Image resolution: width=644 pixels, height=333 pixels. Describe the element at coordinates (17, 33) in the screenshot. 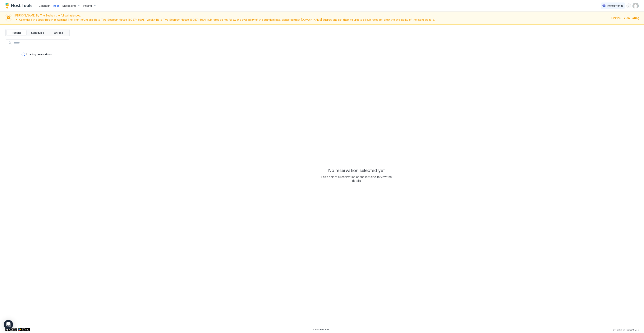

I see `button: Recent` at that location.